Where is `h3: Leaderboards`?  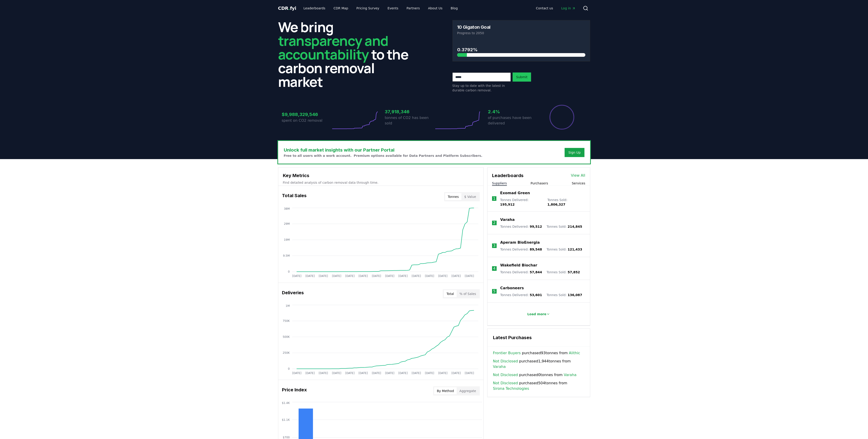
h3: Leaderboards is located at coordinates (508, 176).